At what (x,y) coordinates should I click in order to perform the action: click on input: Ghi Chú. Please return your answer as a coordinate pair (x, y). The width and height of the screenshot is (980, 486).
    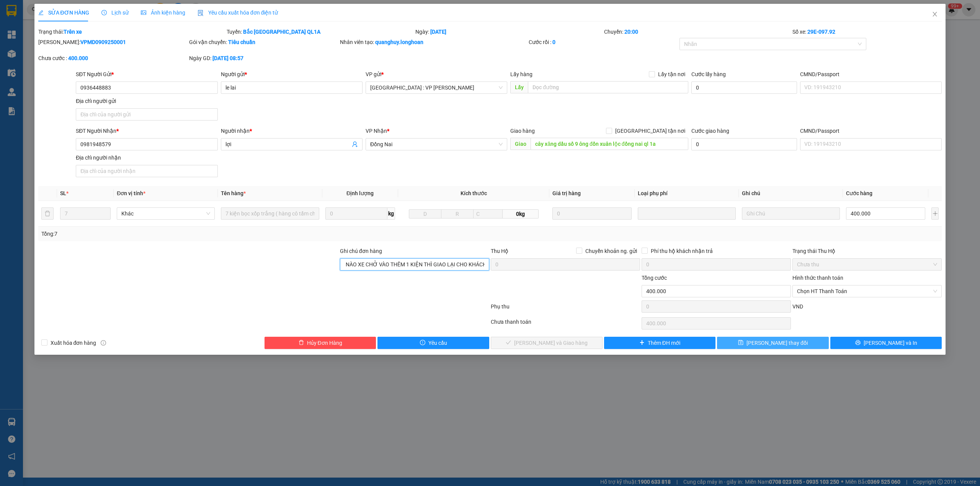
    Looking at the image, I should click on (791, 214).